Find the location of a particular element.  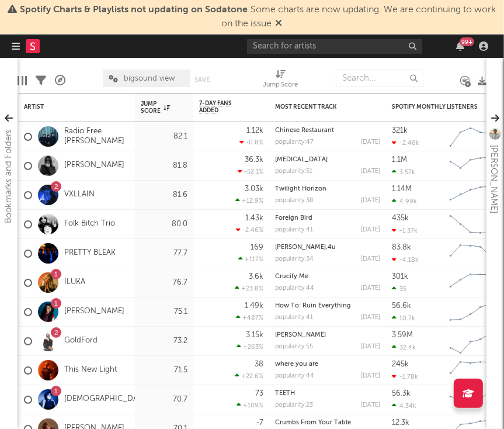

div: -52.1 % is located at coordinates (251, 171).